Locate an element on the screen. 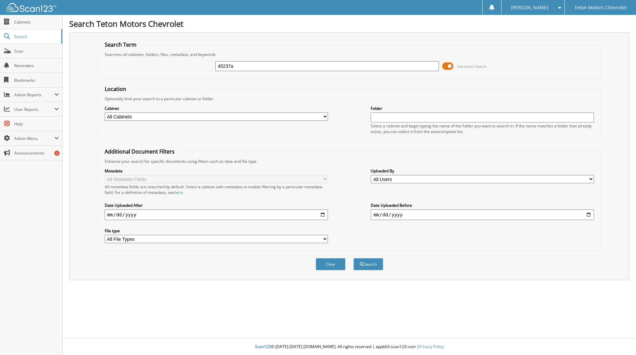 Image resolution: width=636 pixels, height=355 pixels. span: User Reports is located at coordinates (34, 109).